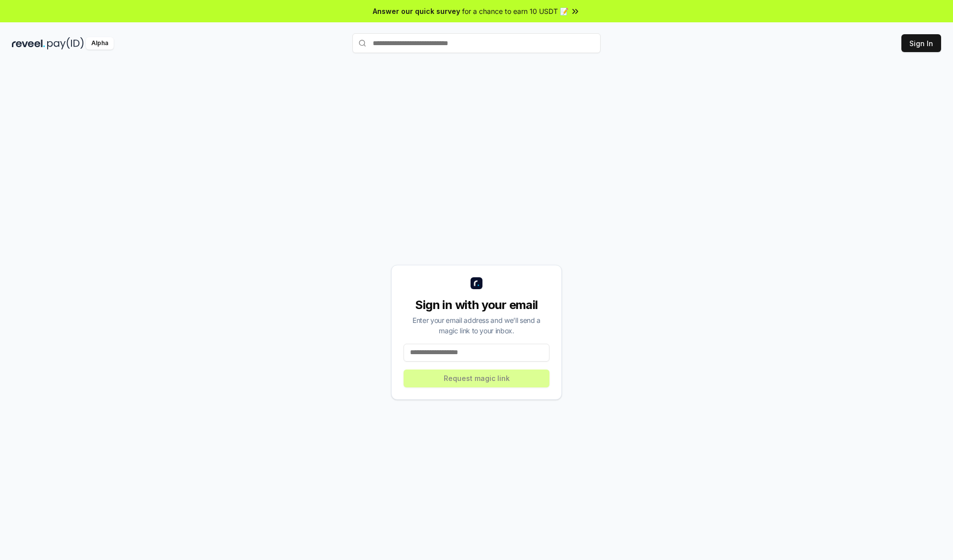 The image size is (953, 560). I want to click on div: Enter your email address and we’ll send a magic link to your inbox., so click(476, 325).